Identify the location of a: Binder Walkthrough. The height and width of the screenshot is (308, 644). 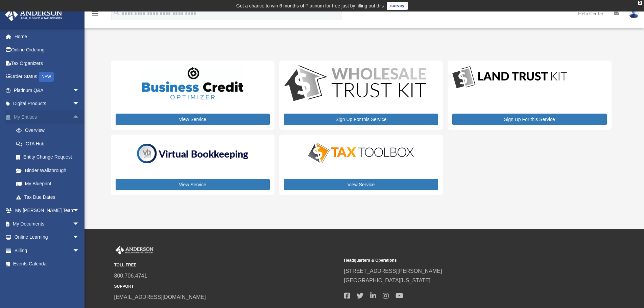
(49, 171).